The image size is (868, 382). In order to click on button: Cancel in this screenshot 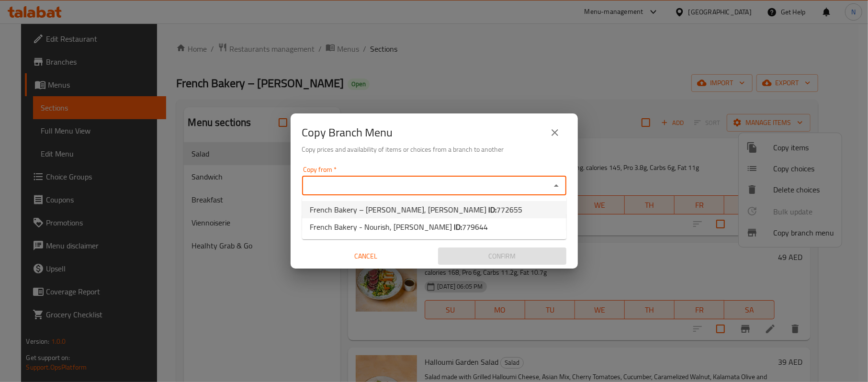, I will do `click(366, 256)`.